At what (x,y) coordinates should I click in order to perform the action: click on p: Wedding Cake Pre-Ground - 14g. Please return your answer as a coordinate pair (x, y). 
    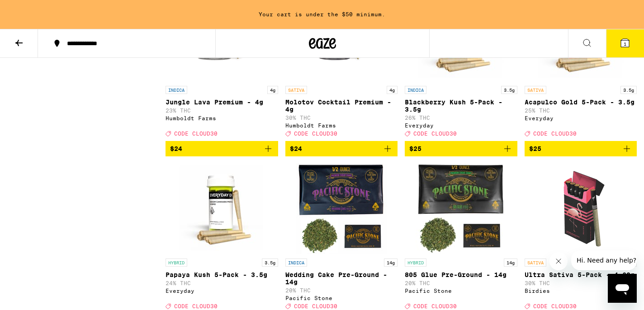
    Looking at the image, I should click on (341, 278).